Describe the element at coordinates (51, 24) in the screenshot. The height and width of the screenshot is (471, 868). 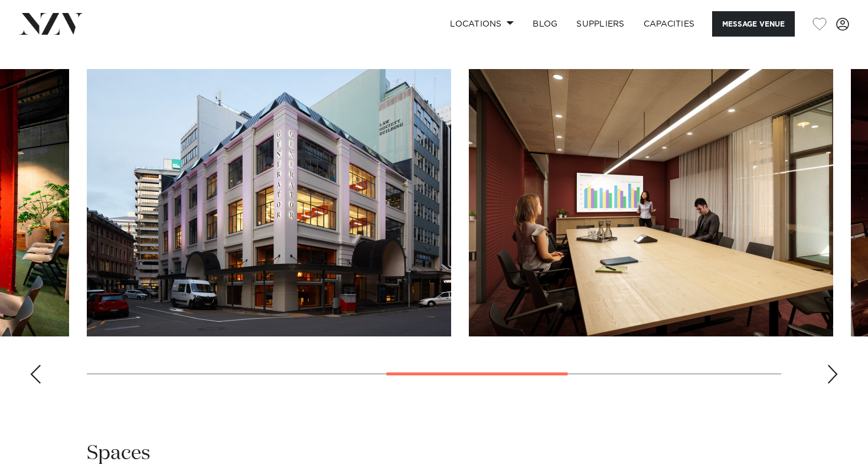
I see `img: nzv-logo.png` at that location.